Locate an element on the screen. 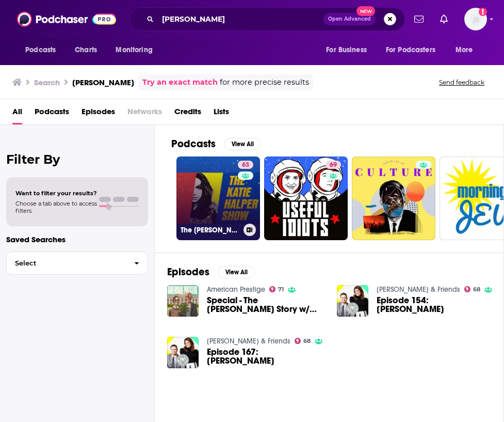 This screenshot has width=504, height=422. a: Podcasts is located at coordinates (52, 113).